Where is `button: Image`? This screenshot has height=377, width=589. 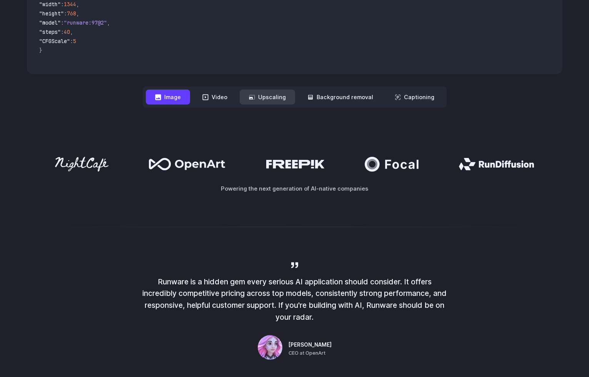 button: Image is located at coordinates (168, 97).